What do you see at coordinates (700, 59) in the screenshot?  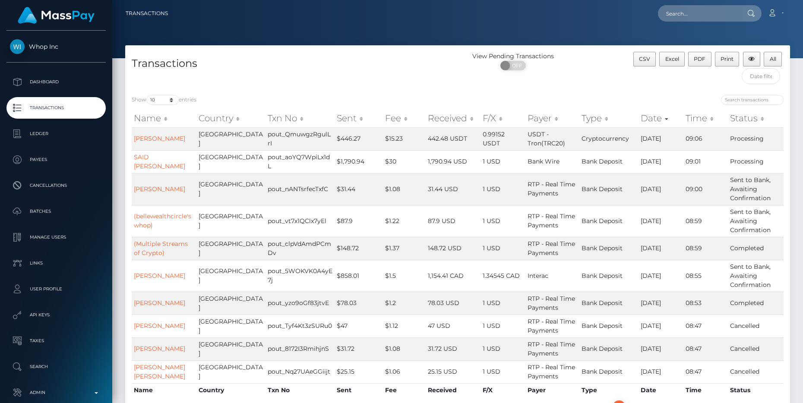 I see `button: PDF` at bounding box center [700, 59].